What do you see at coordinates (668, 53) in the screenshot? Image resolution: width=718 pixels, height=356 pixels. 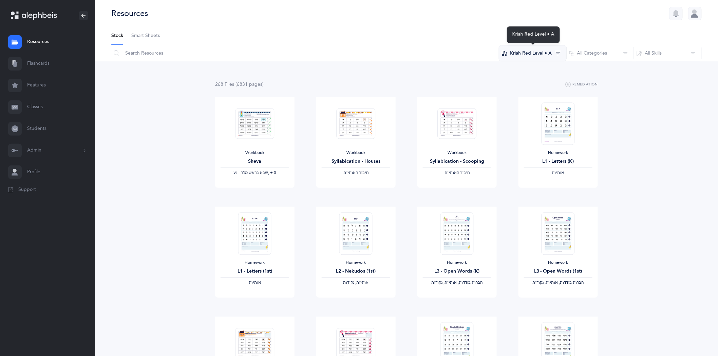 I see `button: All Skills` at bounding box center [668, 53].